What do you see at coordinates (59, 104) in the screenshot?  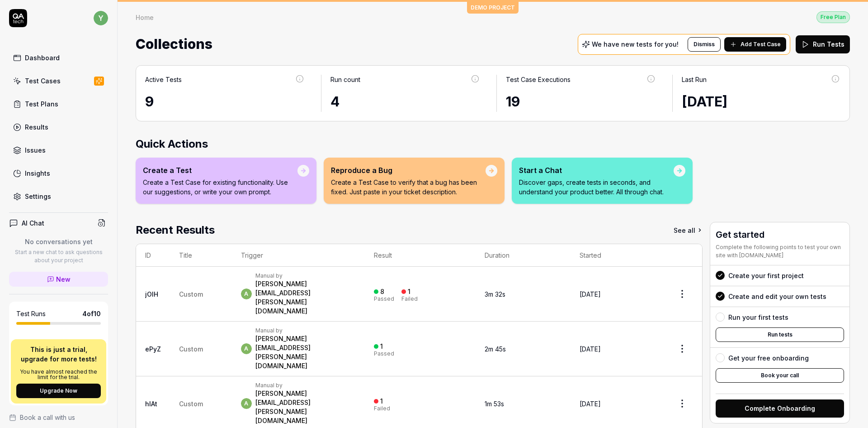 I see `a: Test Plans` at bounding box center [59, 104].